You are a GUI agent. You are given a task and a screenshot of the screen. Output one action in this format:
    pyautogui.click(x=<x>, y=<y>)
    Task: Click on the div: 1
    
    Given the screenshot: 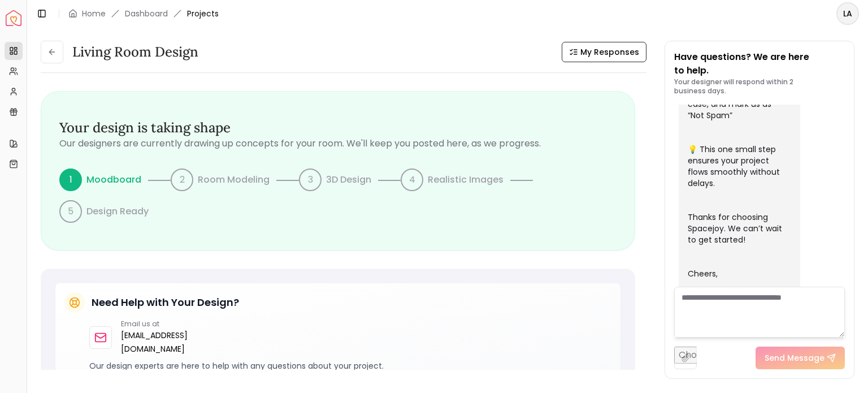 What is the action you would take?
    pyautogui.click(x=71, y=179)
    